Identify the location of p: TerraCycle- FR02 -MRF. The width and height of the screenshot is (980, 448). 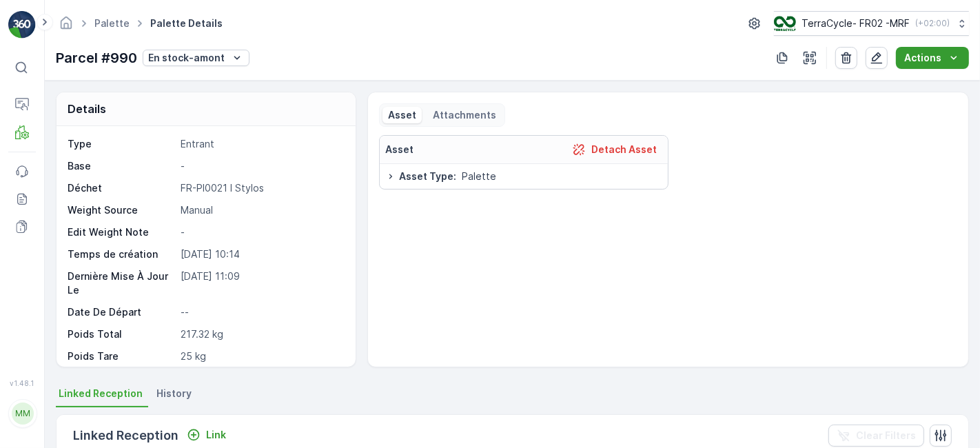
(855, 23).